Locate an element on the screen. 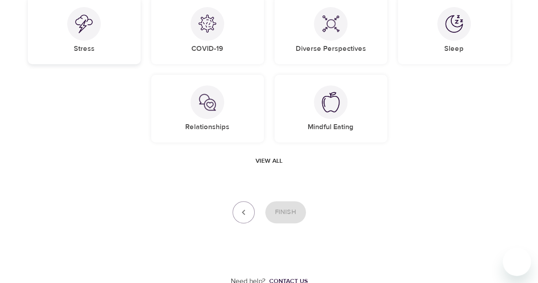  img: COVID-19 is located at coordinates (207, 23).